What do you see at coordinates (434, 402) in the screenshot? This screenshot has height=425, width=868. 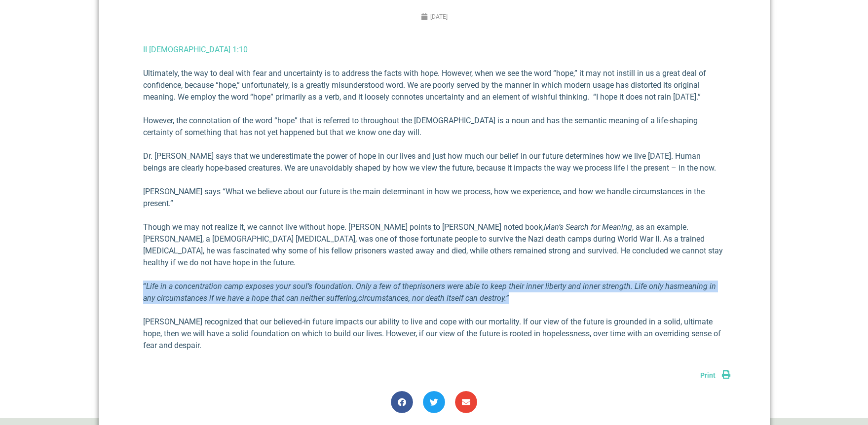 I see `div: Share on twitter` at bounding box center [434, 402].